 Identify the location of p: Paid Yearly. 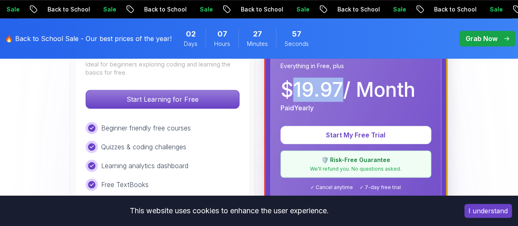
(297, 108).